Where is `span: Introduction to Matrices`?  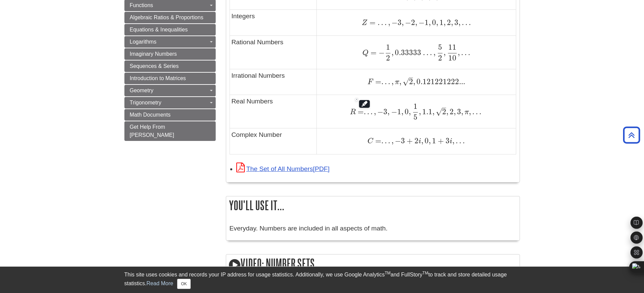
span: Introduction to Matrices is located at coordinates (158, 78).